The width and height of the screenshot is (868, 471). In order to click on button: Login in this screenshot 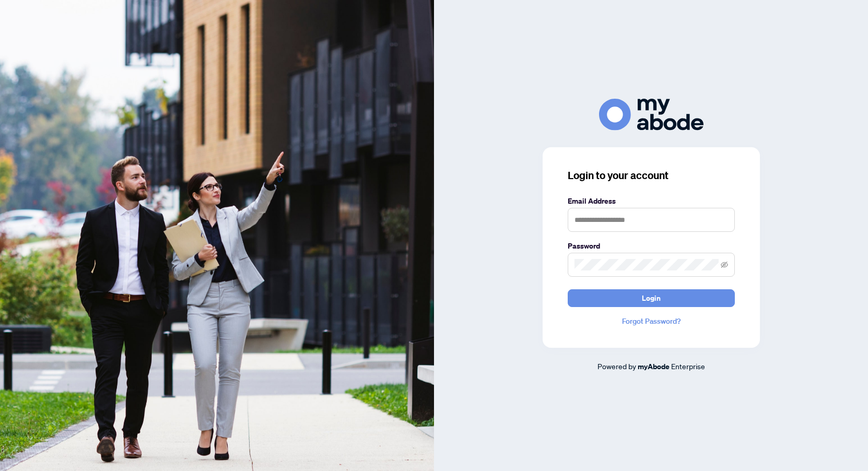, I will do `click(651, 298)`.